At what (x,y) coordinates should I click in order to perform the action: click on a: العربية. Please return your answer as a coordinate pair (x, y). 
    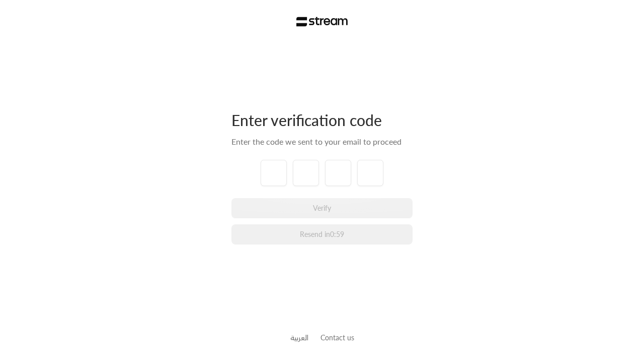
    Looking at the image, I should click on (299, 337).